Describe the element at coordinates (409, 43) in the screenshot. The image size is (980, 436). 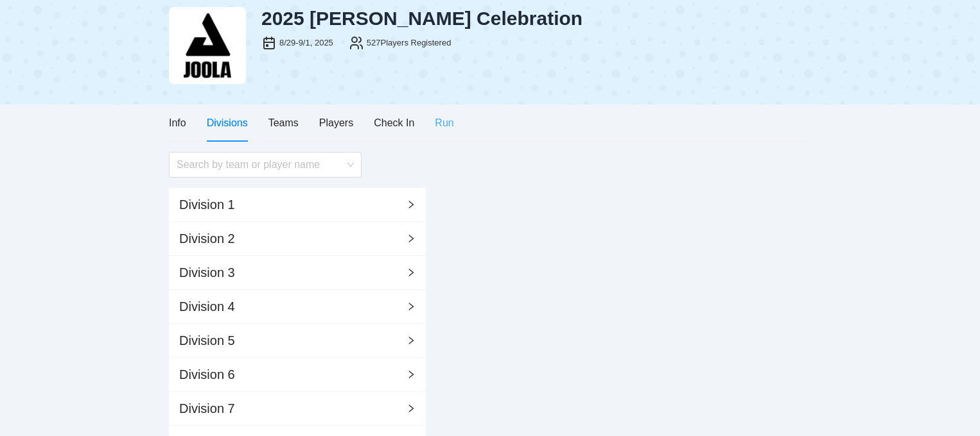
I see `div: 527 Players Registered` at that location.